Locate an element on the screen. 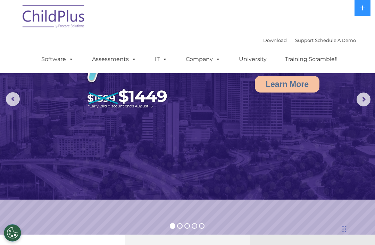 The height and width of the screenshot is (245, 375). a: Support is located at coordinates (304, 40).